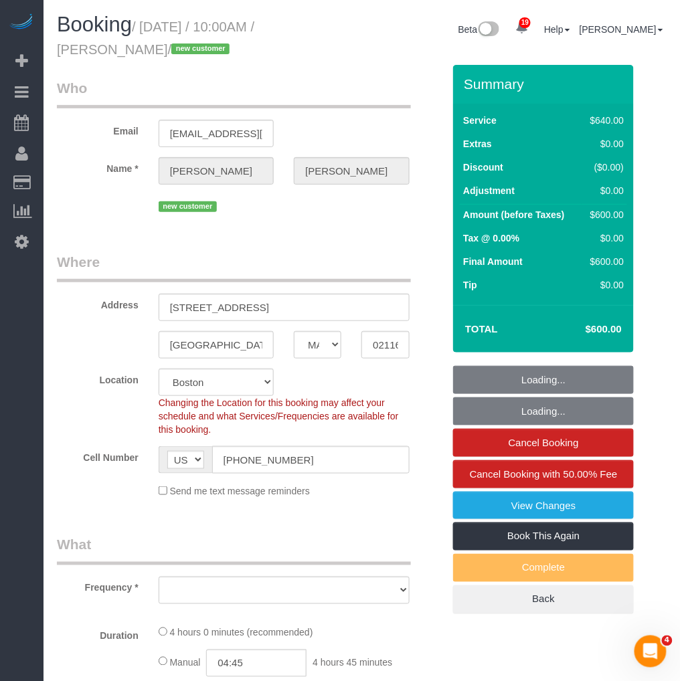 Image resolution: width=680 pixels, height=681 pixels. Describe the element at coordinates (351, 171) in the screenshot. I see `input: Last Name` at that location.